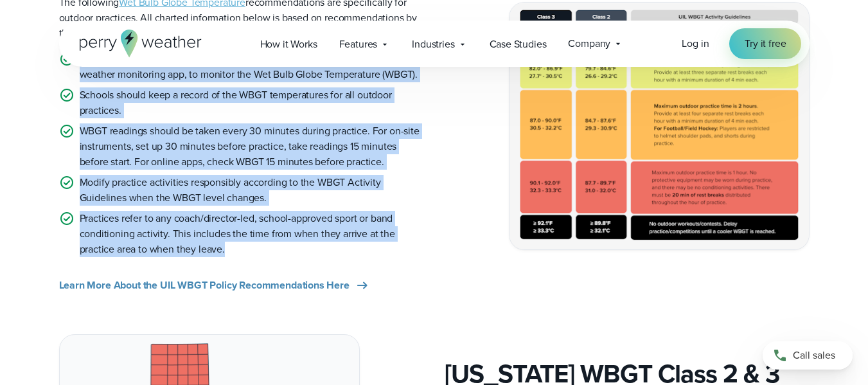  I want to click on span: Call sales, so click(814, 355).